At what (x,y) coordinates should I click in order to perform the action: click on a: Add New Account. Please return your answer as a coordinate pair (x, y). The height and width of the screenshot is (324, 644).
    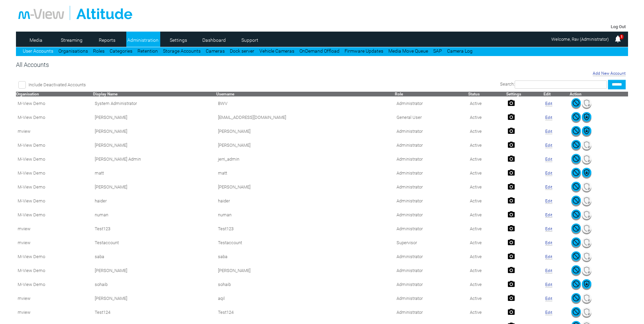
    Looking at the image, I should click on (609, 74).